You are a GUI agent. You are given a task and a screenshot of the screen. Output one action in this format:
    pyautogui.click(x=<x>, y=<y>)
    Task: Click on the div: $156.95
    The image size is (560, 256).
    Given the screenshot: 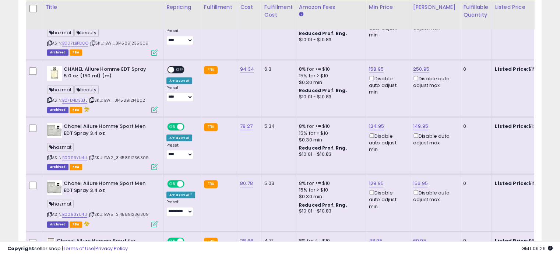 What is the action you would take?
    pyautogui.click(x=525, y=183)
    